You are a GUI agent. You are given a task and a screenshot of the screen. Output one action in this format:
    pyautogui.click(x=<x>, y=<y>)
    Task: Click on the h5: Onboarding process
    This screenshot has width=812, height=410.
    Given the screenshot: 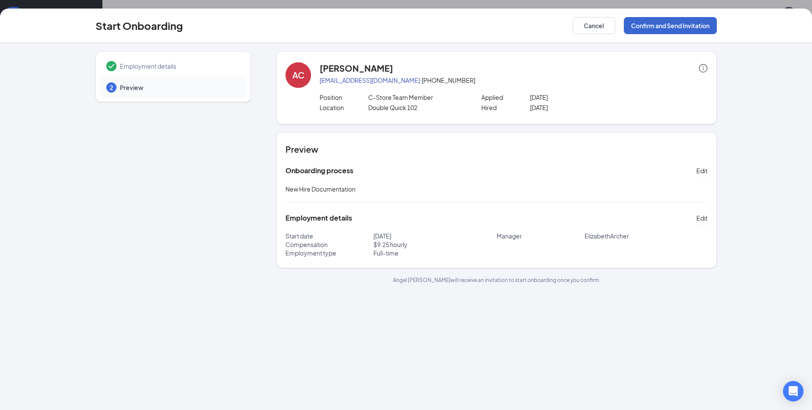 What is the action you would take?
    pyautogui.click(x=319, y=171)
    